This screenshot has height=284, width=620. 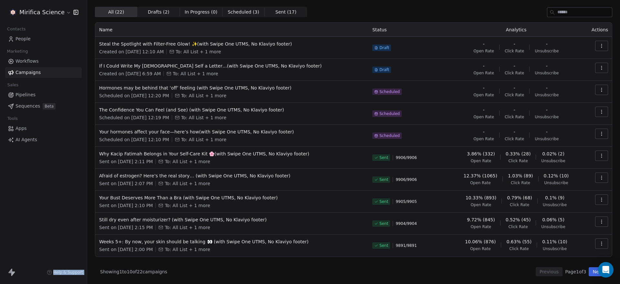 What do you see at coordinates (557, 176) in the screenshot?
I see `span: 0.12% (10)` at bounding box center [557, 176].